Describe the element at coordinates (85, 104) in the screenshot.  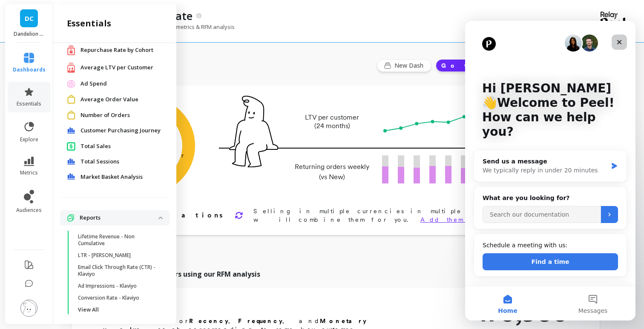
I see `p: How can we help you?` at that location.